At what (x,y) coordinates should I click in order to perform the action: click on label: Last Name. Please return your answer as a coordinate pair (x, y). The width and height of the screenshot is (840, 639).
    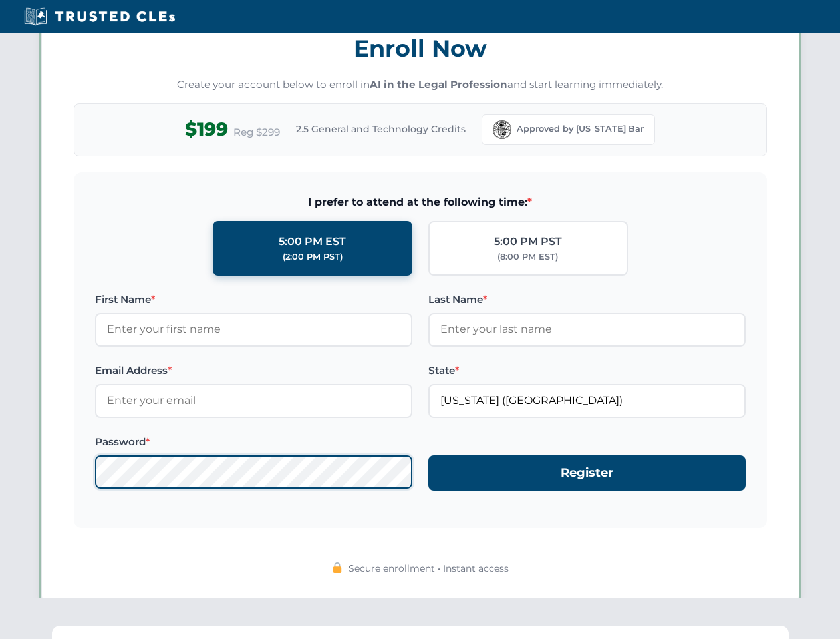
    Looking at the image, I should click on (586, 299).